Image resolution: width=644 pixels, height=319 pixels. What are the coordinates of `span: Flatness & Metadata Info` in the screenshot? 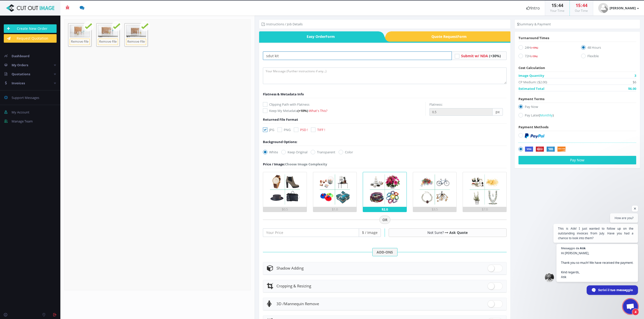 It's located at (284, 94).